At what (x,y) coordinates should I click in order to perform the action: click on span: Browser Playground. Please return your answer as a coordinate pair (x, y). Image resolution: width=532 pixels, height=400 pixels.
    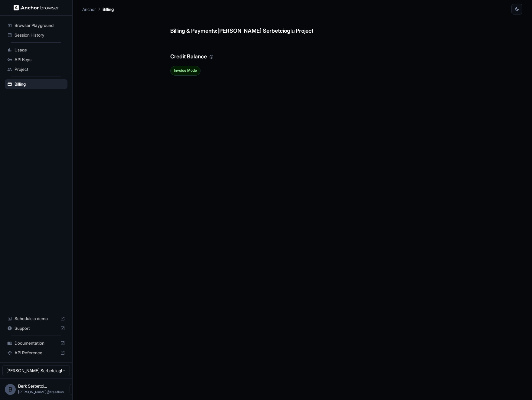
    Looking at the image, I should click on (39, 26).